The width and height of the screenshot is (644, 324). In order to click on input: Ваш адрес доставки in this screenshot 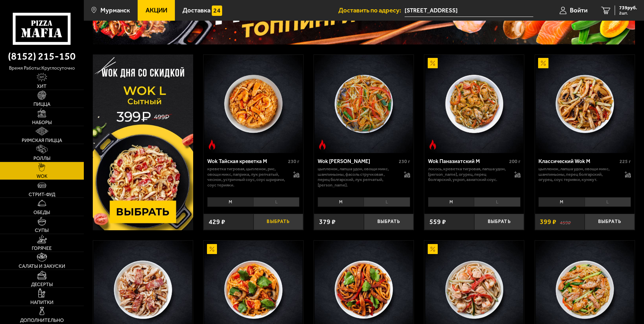, I will do `click(469, 10)`.